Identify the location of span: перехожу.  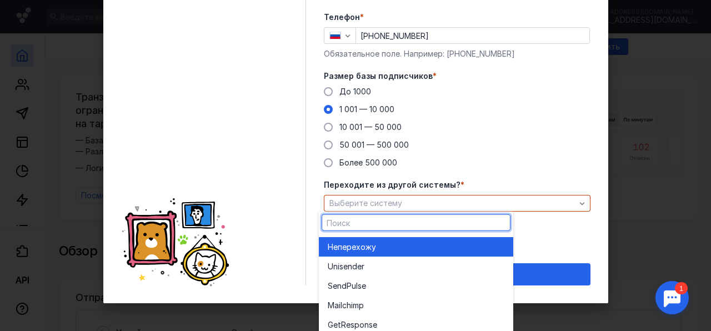
(356, 247).